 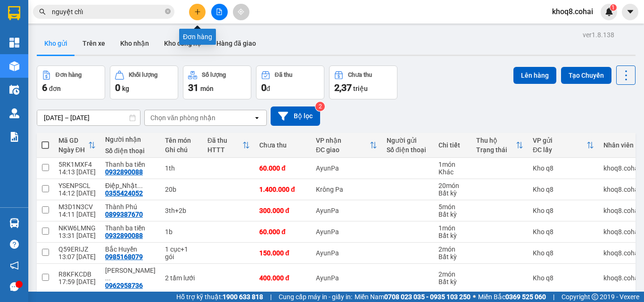 I want to click on button: Chưa thu2,37 triệu, so click(x=363, y=83).